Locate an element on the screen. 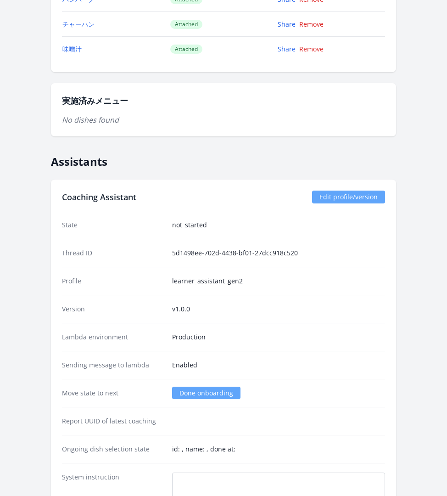 The height and width of the screenshot is (496, 447). h2: Coaching Assistant is located at coordinates (99, 197).